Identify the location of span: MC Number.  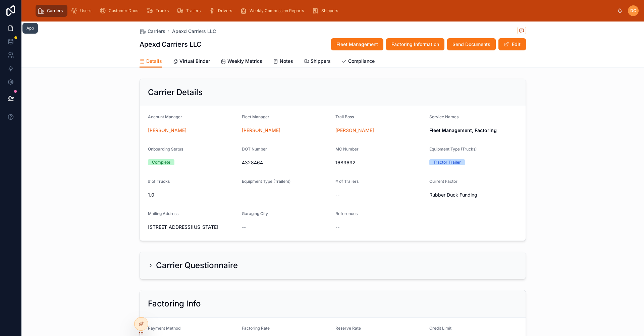
(347, 149).